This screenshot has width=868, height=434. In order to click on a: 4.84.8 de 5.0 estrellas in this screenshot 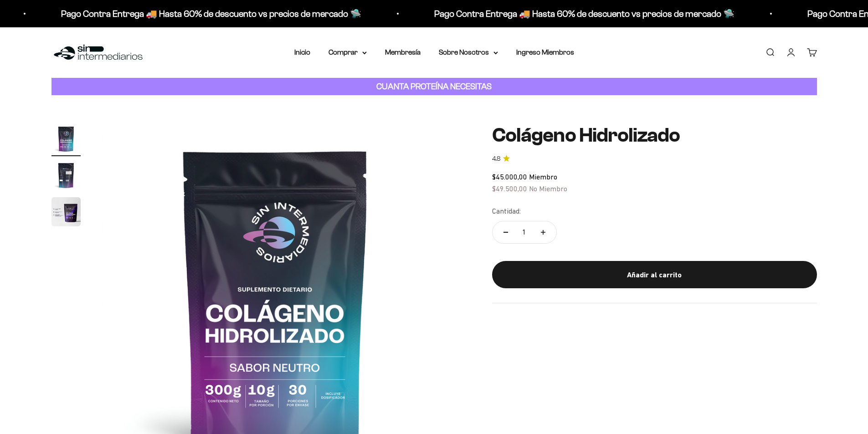, I will do `click(654, 158)`.